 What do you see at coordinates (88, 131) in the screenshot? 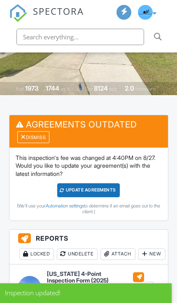
I see `h3: Agreements Outdated` at bounding box center [88, 131].